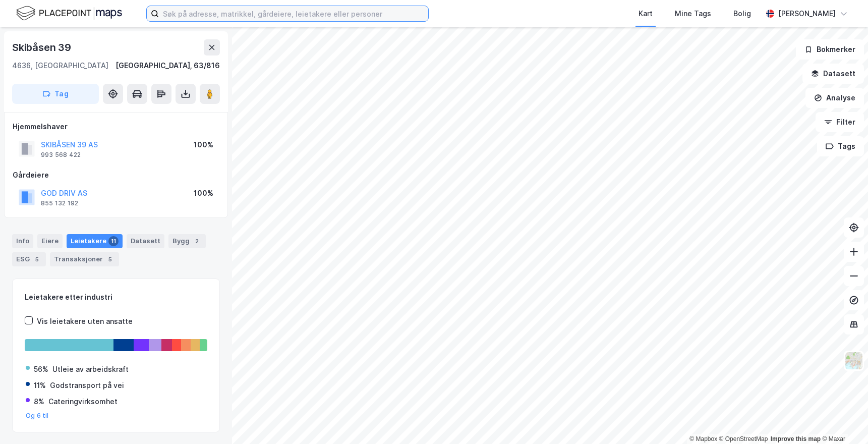 The height and width of the screenshot is (444, 868). What do you see at coordinates (116, 175) in the screenshot?
I see `div: Gårdeiere` at bounding box center [116, 175].